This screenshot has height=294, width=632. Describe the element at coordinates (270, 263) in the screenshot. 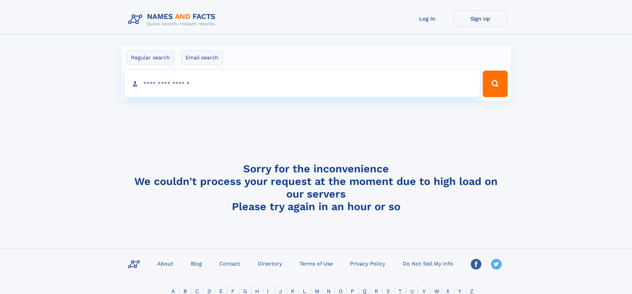

I see `a: Directory` at that location.